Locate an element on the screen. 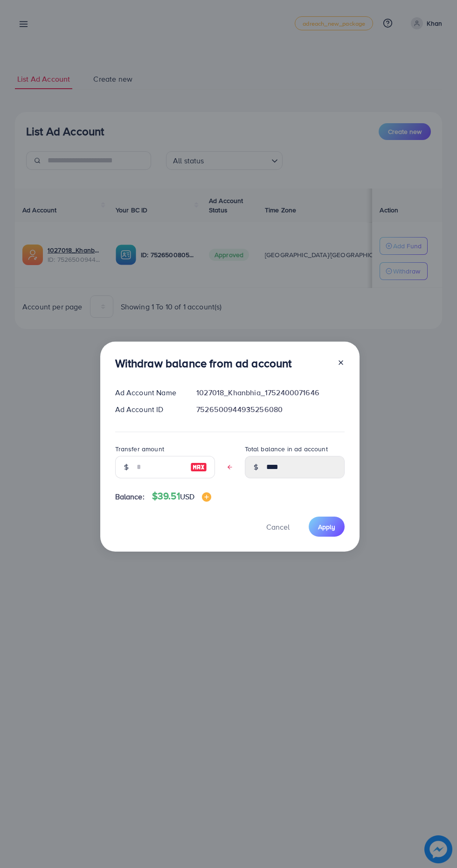 The width and height of the screenshot is (457, 868). button: Apply is located at coordinates (327, 526).